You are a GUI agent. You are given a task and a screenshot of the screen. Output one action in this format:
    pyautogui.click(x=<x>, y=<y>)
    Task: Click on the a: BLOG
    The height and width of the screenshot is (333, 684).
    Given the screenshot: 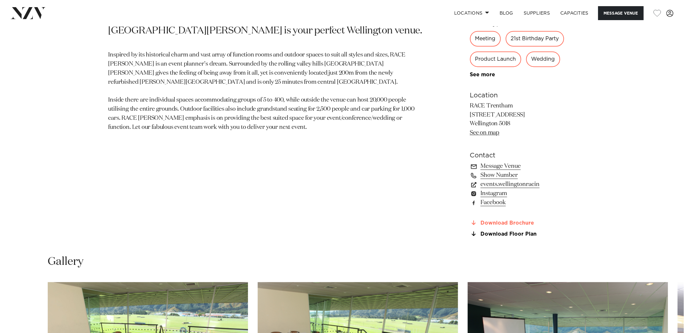 What is the action you would take?
    pyautogui.click(x=506, y=13)
    